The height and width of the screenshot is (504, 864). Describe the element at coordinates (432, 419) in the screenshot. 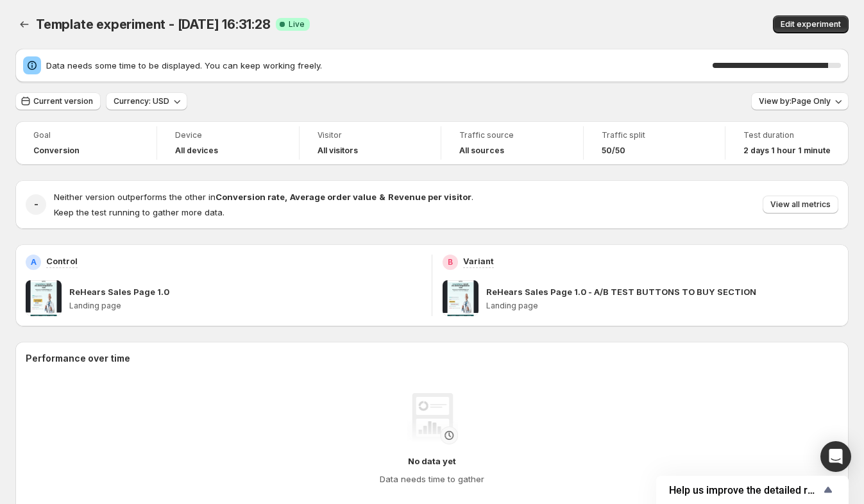

I see `img: No data yet` at that location.